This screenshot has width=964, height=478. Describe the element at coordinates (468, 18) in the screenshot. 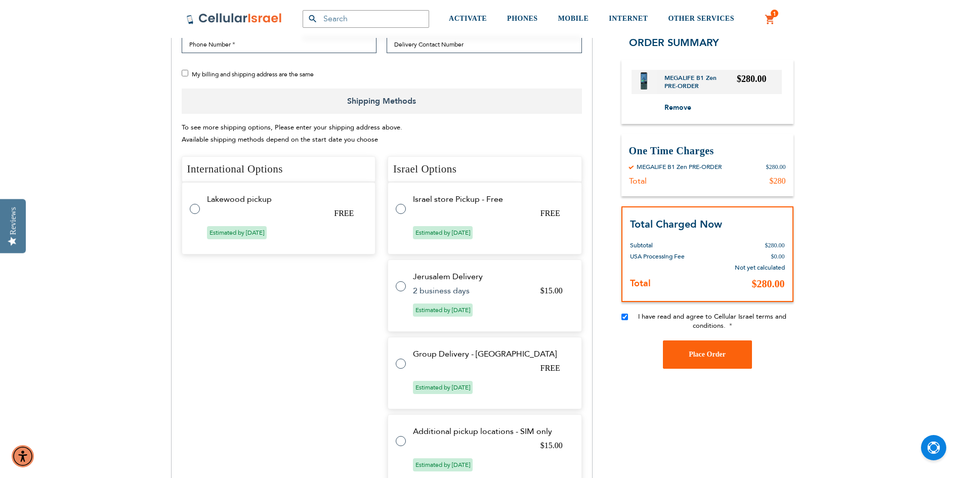

I see `span: ACTIVATE` at that location.